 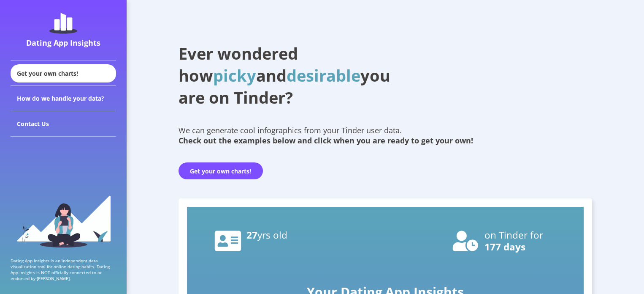 What do you see at coordinates (386, 135) in the screenshot?
I see `div: We can generate cool infographics from your Tinder user data.` at bounding box center [386, 135].